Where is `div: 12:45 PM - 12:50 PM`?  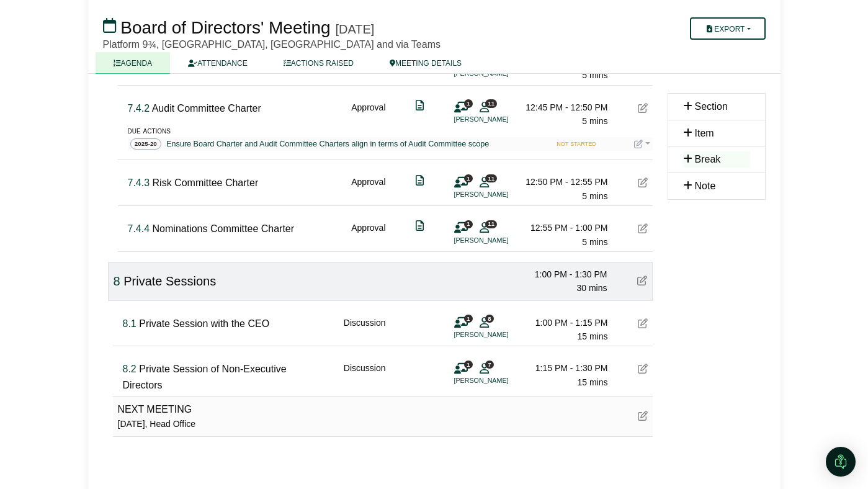 div: 12:45 PM - 12:50 PM is located at coordinates (565, 108).